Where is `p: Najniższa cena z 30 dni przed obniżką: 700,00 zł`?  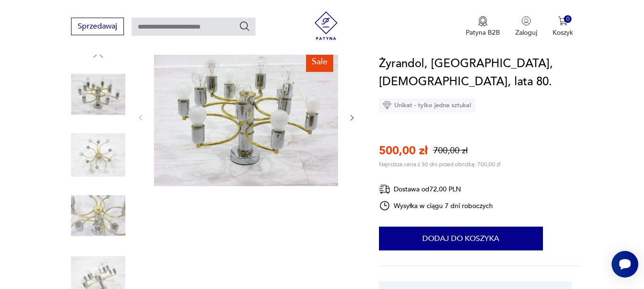
p: Najniższa cena z 30 dni przed obniżką: 700,00 zł is located at coordinates (440, 164).